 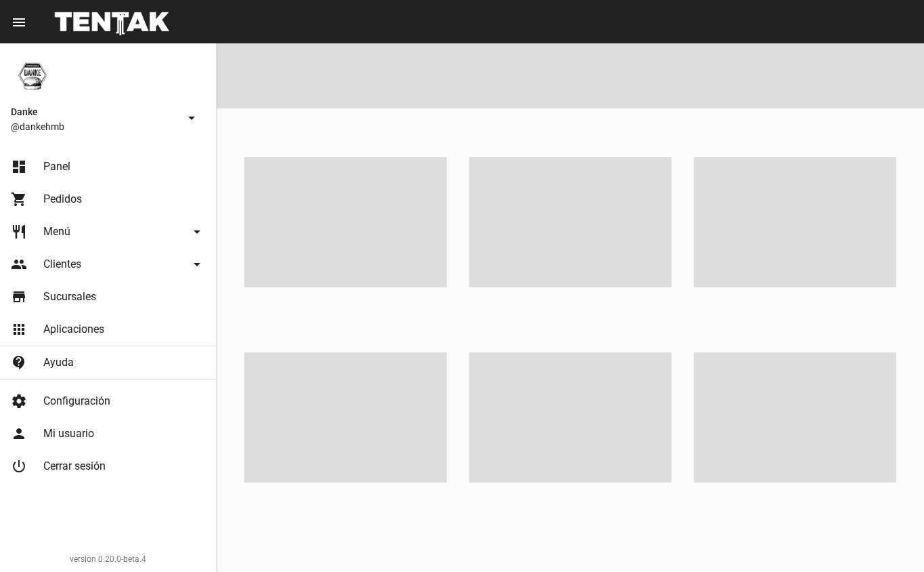 I want to click on mat-icon: shopping_cart, so click(x=19, y=199).